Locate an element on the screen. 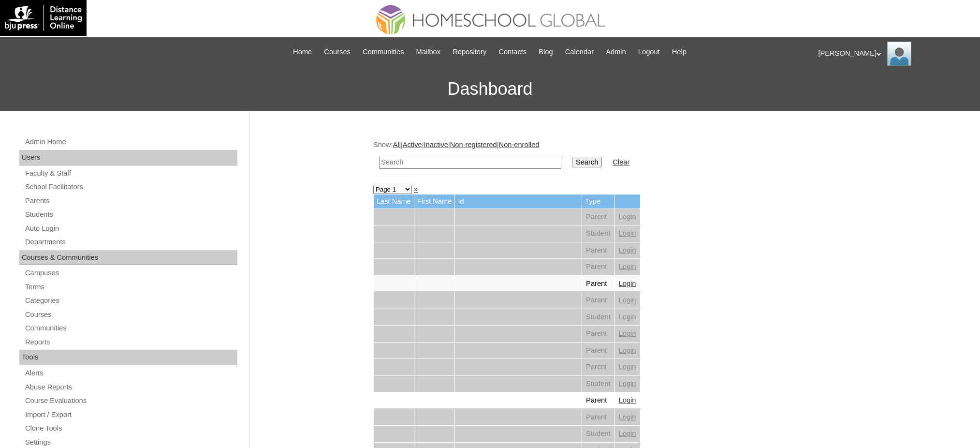 This screenshot has height=448, width=980. span: Logout is located at coordinates (648, 52).